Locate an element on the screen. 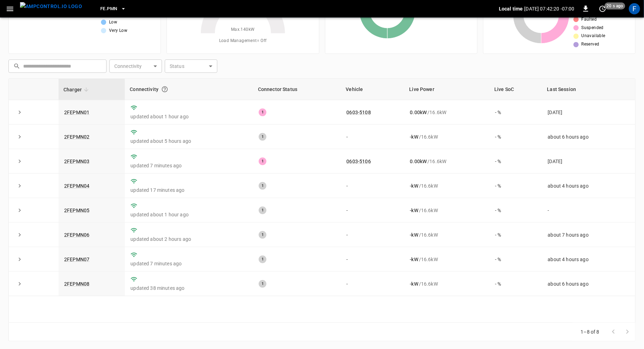 The image size is (644, 349). span: 20 s ago is located at coordinates (615, 6).